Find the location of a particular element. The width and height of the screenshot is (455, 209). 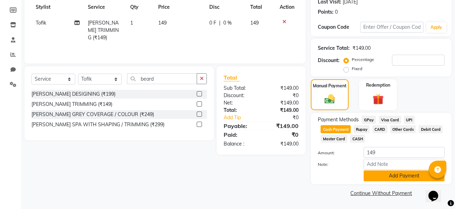

span: 0 F is located at coordinates (213, 23).